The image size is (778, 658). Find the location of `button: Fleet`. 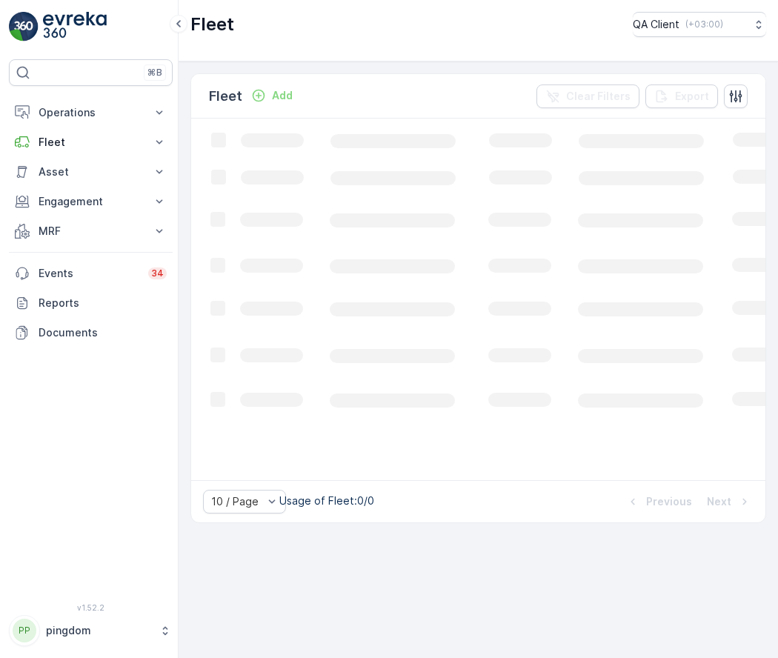

button: Fleet is located at coordinates (90, 142).